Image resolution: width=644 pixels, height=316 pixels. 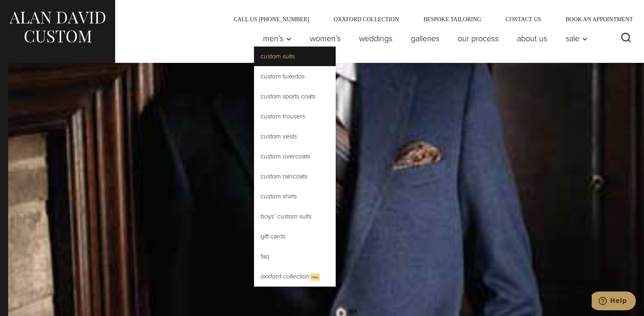 What do you see at coordinates (523, 19) in the screenshot?
I see `a: Contact Us` at bounding box center [523, 19].